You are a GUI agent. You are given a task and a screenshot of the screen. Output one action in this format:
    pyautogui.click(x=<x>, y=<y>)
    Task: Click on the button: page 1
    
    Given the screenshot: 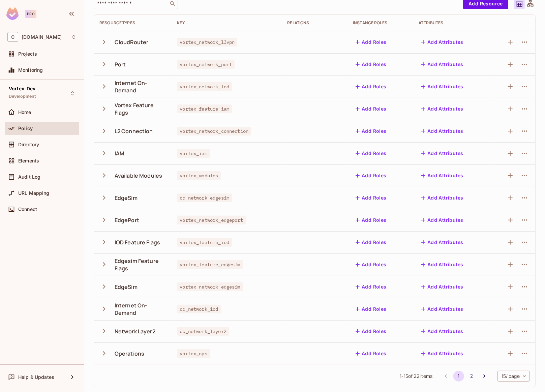 What is the action you would take?
    pyautogui.click(x=459, y=376)
    